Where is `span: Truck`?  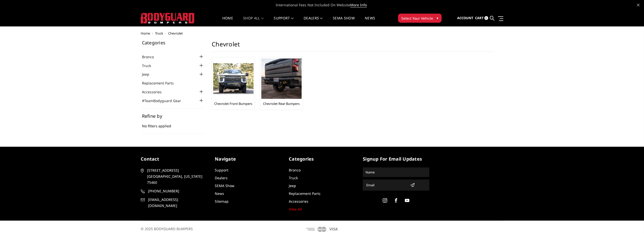 span: Truck is located at coordinates (159, 33).